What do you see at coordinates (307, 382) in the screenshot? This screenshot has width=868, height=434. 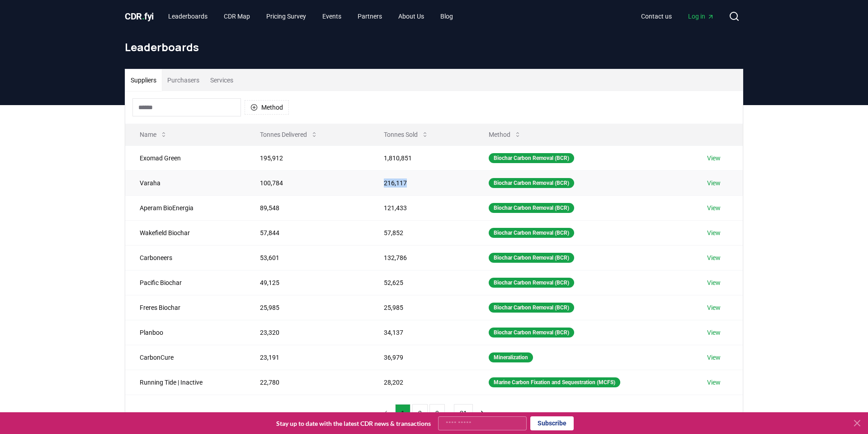 I see `td: 22,780` at bounding box center [307, 382].